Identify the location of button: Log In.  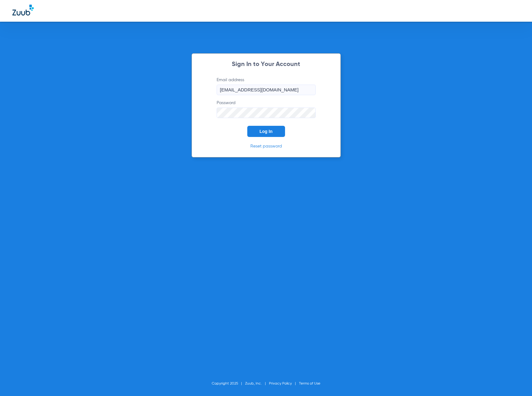
(266, 131).